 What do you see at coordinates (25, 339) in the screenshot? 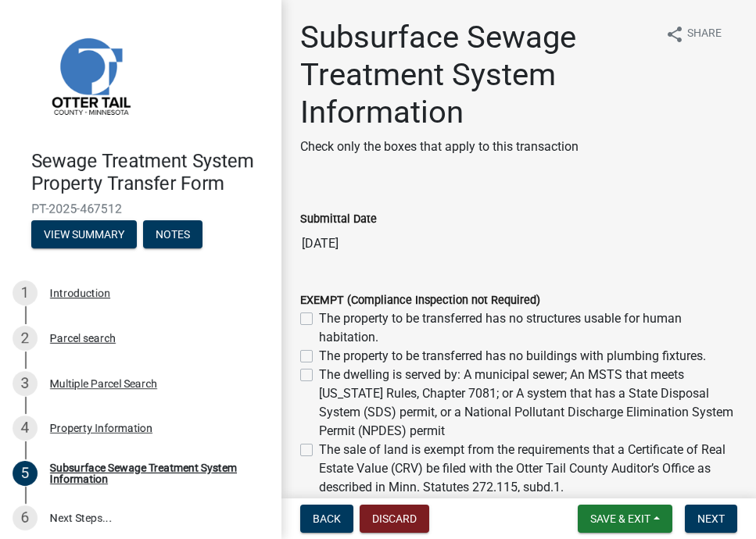
I see `div: 2` at bounding box center [25, 339].